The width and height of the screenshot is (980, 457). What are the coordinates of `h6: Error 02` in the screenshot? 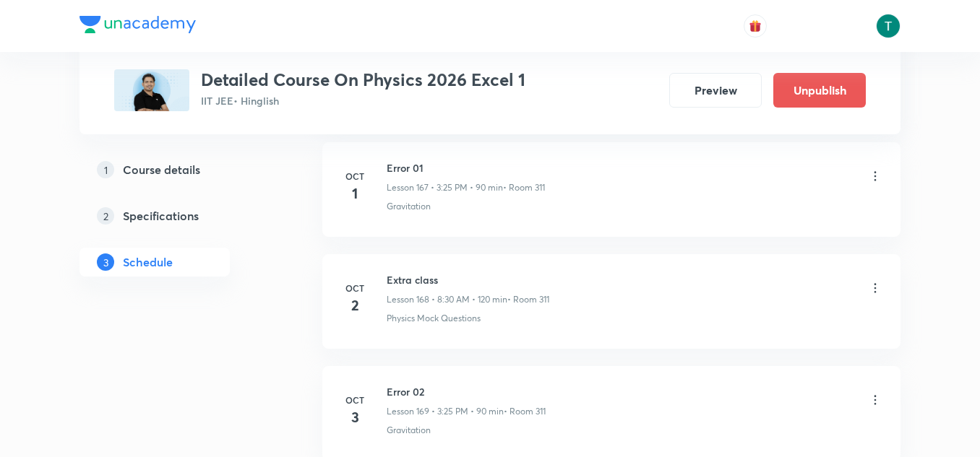 It's located at (467, 392).